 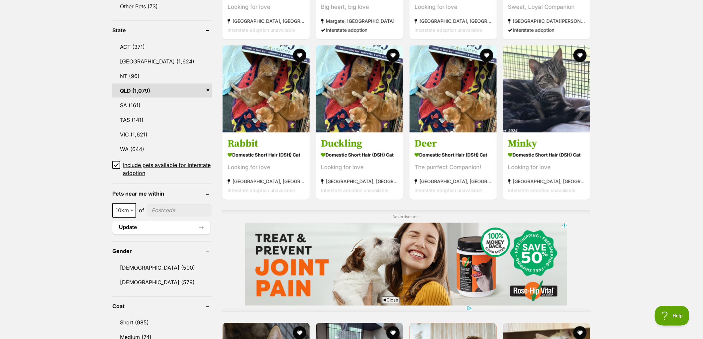 What do you see at coordinates (266, 144) in the screenshot?
I see `h3: Rabbit` at bounding box center [266, 144].